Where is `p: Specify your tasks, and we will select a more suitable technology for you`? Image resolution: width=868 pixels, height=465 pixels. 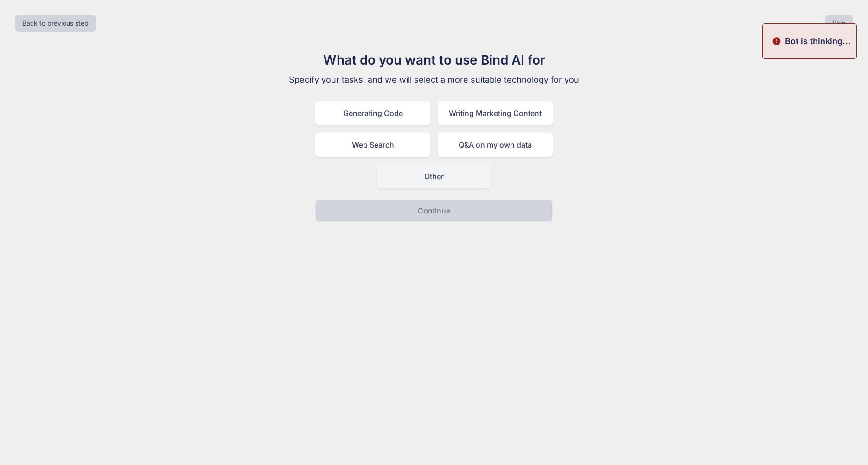
p: Specify your tasks, and we will select a more suitable technology for you is located at coordinates (434, 80).